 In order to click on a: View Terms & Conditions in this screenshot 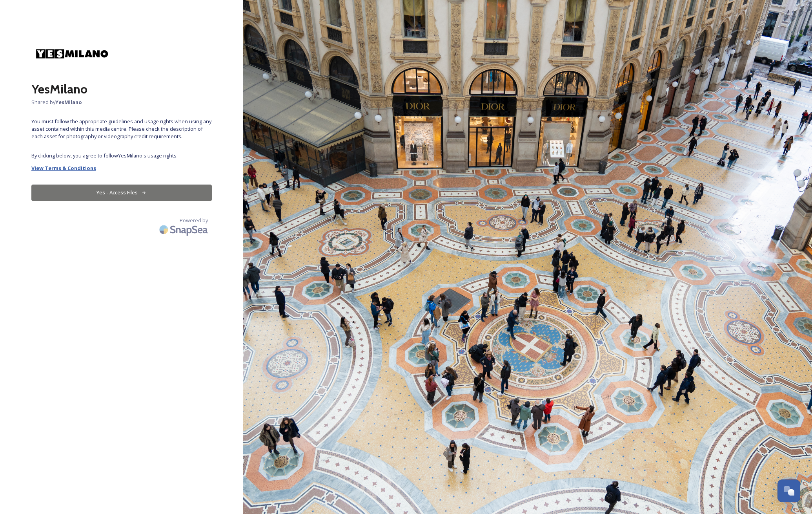, I will do `click(121, 168)`.